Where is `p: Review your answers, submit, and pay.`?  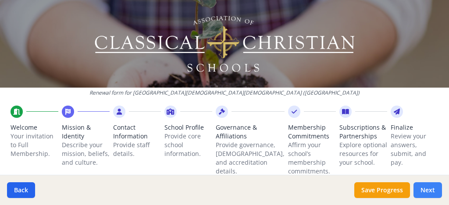 p: Review your answers, submit, and pay. is located at coordinates (415, 150).